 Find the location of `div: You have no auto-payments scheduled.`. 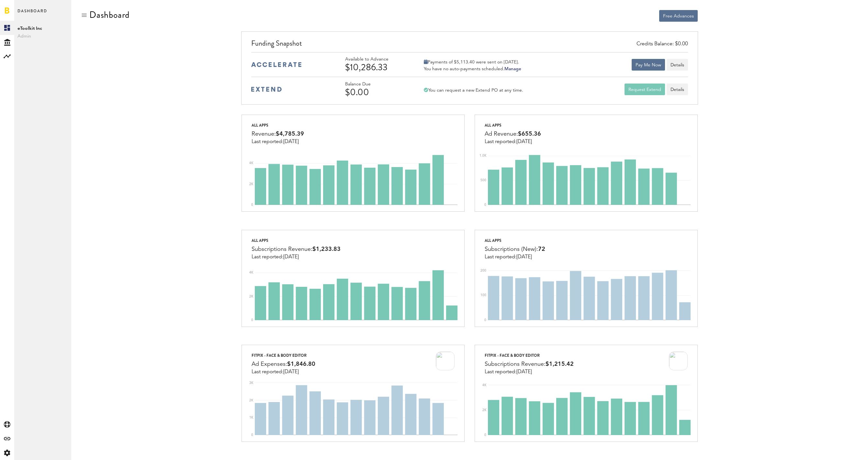

div: You have no auto-payments scheduled. is located at coordinates (472, 69).